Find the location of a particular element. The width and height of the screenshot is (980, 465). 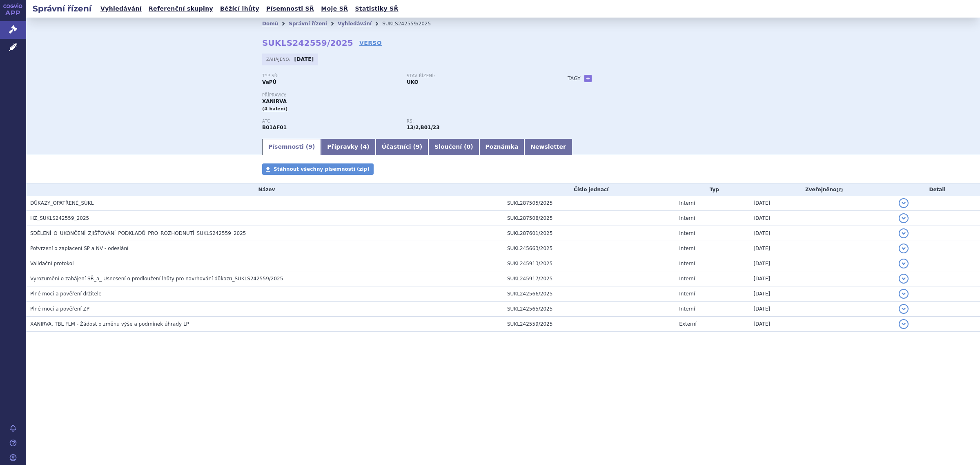

a: Písemnosti (9) is located at coordinates (291, 147).